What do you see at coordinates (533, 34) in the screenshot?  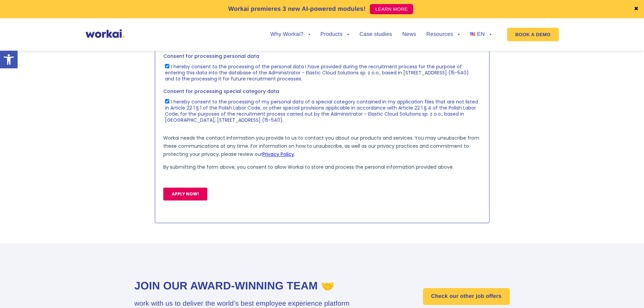 I see `a: BOOK A DEMO` at bounding box center [533, 34].